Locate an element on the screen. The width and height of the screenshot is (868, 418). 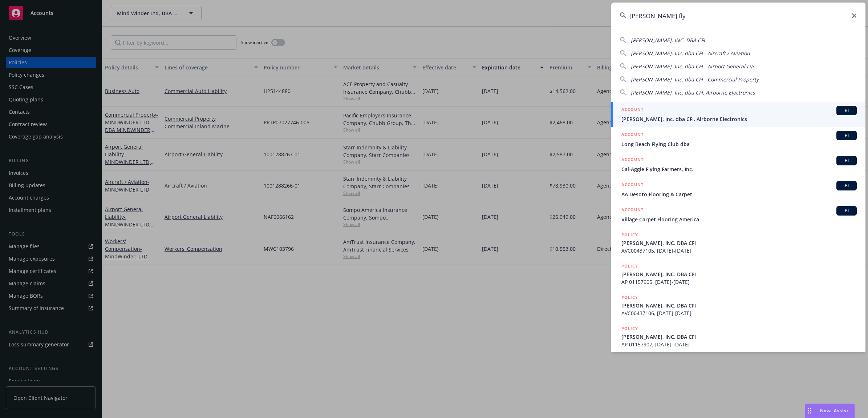
button: Nova Assist is located at coordinates (830, 411).